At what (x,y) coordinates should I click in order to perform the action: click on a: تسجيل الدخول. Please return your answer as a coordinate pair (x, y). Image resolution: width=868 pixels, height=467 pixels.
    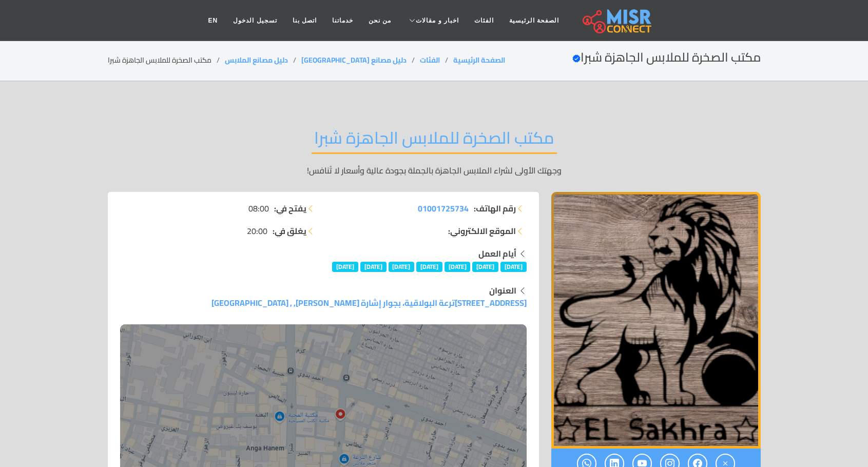
    Looking at the image, I should click on (255, 20).